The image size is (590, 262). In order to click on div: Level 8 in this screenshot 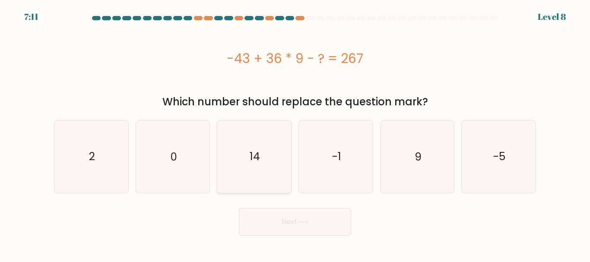, I will do `click(552, 17)`.